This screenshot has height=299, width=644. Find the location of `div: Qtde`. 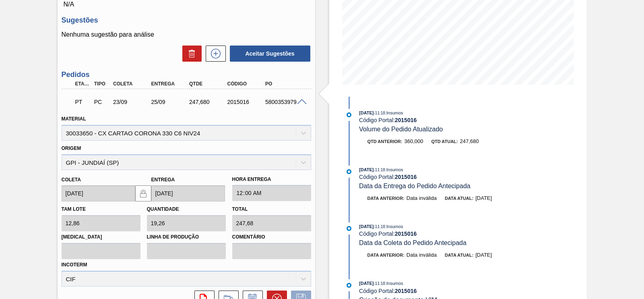

div: Qtde is located at coordinates (208, 84).